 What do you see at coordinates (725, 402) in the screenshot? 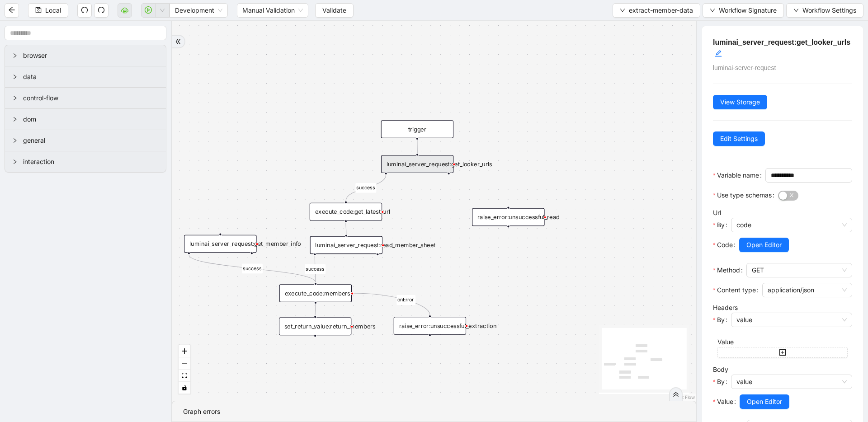
I see `span: Value` at bounding box center [725, 402].